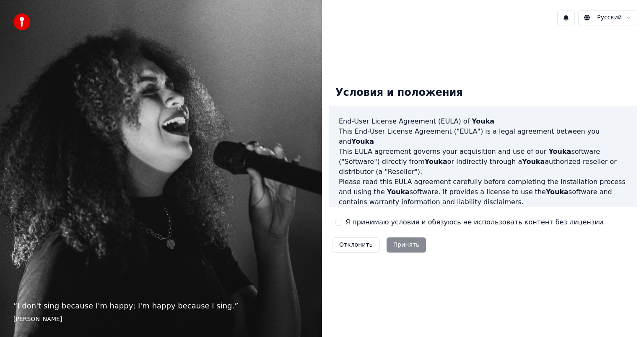  I want to click on p: “ I don't sing because I'm happy; I'm happy because I sing. ”, so click(161, 306).